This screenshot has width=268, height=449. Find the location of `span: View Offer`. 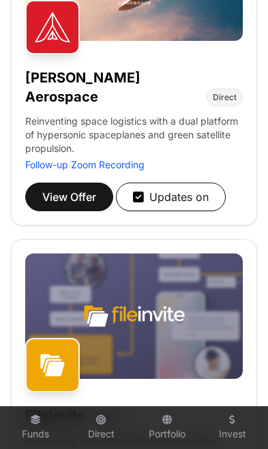

span: View Offer is located at coordinates (69, 197).